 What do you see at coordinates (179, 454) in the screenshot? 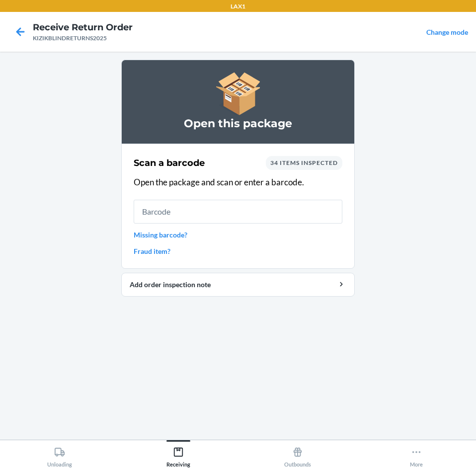
I see `button: Receiving` at bounding box center [179, 454].